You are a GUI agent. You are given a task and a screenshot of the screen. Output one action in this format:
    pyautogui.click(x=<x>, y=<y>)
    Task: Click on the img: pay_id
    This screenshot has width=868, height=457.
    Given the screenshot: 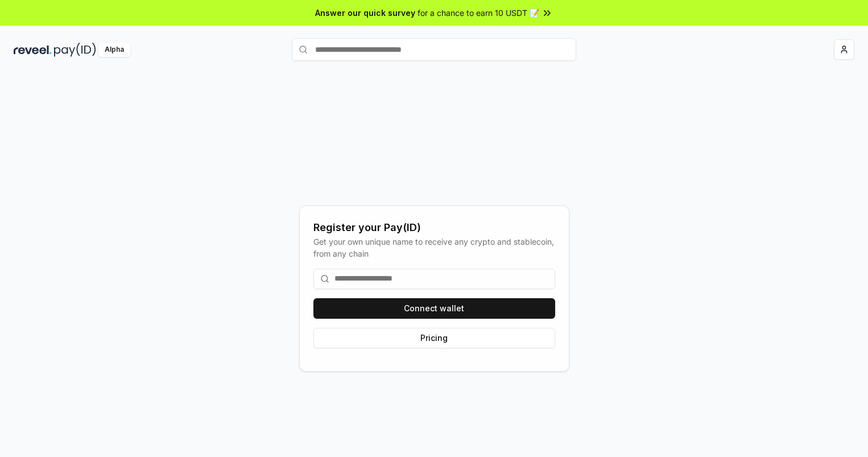 What is the action you would take?
    pyautogui.click(x=75, y=49)
    